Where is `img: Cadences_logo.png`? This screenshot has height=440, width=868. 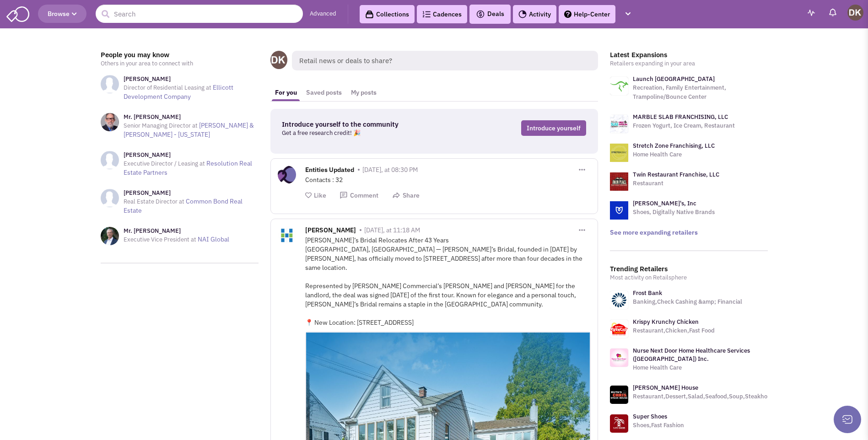 img: Cadences_logo.png is located at coordinates (427, 14).